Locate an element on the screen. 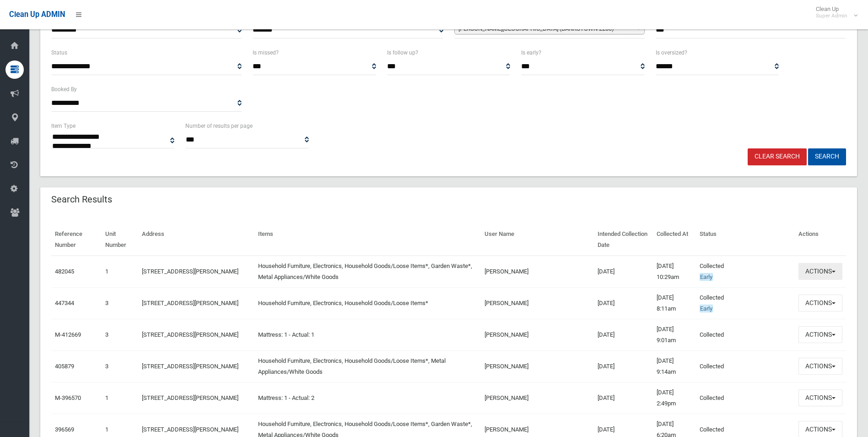 Image resolution: width=868 pixels, height=437 pixels. span: Clean Up ADMIN is located at coordinates (37, 14).